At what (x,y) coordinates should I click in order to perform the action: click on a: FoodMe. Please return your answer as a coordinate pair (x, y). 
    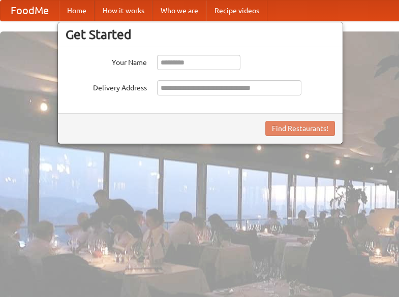
    Looking at the image, I should click on (29, 11).